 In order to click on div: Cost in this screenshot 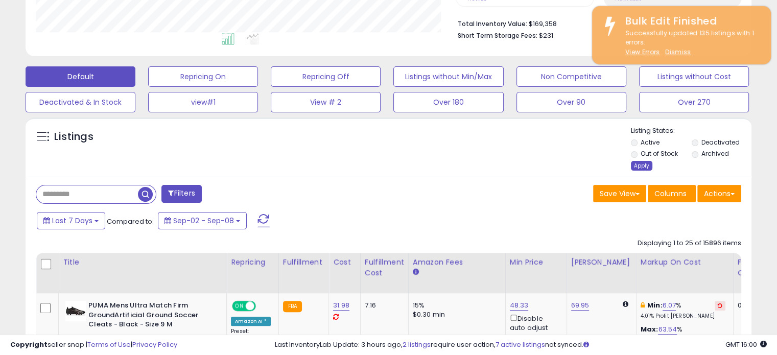, I will do `click(344, 262)`.